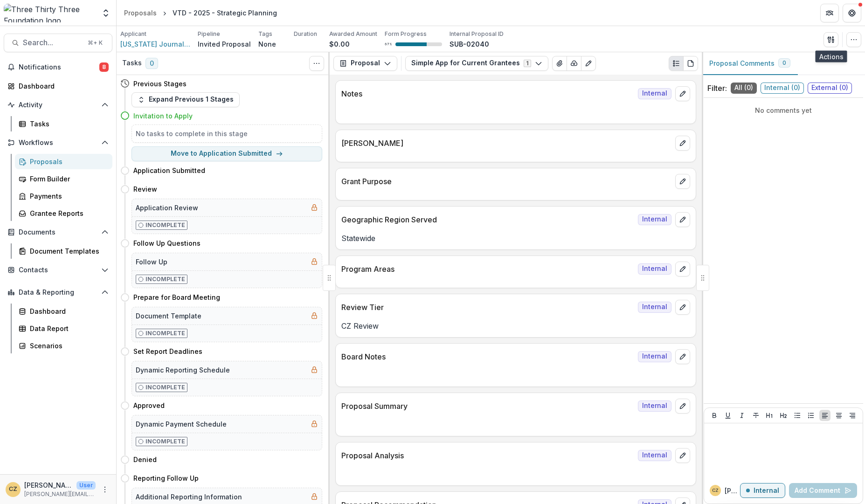  Describe the element at coordinates (67, 328) in the screenshot. I see `div: Data Report` at that location.